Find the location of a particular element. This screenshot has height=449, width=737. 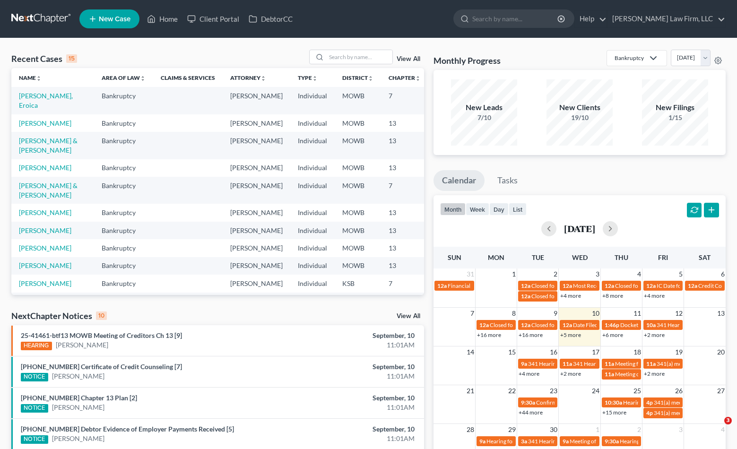

a: 25-41461-btf13 MOWB Meeting of Creditors Ch 13 [9] is located at coordinates (101, 335).